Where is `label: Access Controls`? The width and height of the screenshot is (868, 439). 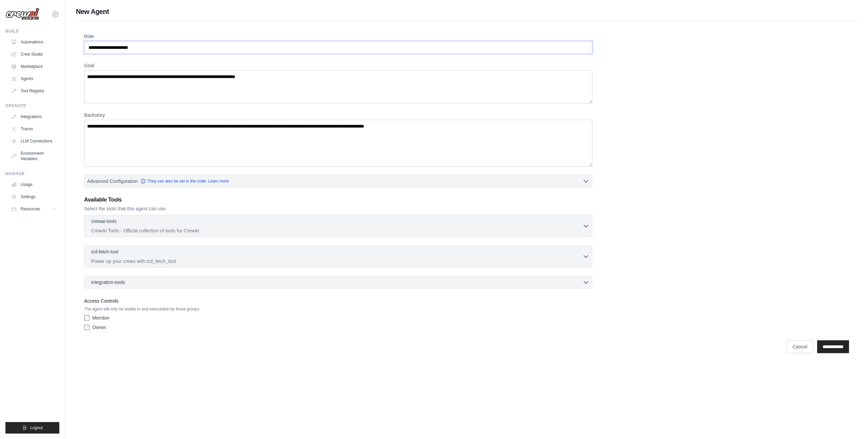
label: Access Controls is located at coordinates (338, 301).